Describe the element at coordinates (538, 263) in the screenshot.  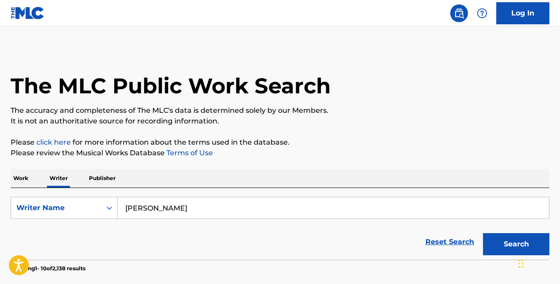
I see `div: Chat Widget` at that location.